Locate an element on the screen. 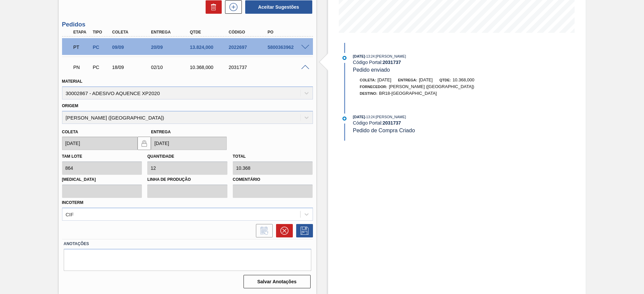 This screenshot has height=294, width=644. div: Informar alteração no pedido is located at coordinates (262, 231).